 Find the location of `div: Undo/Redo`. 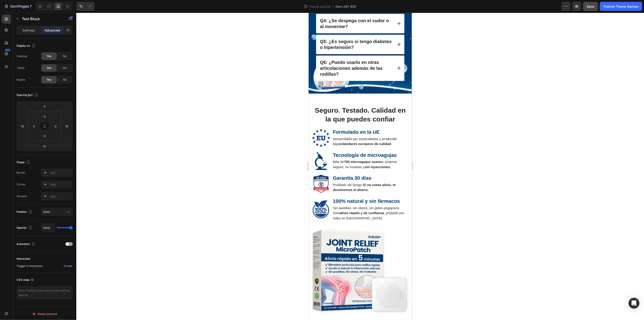

div: Undo/Redo is located at coordinates (85, 6).